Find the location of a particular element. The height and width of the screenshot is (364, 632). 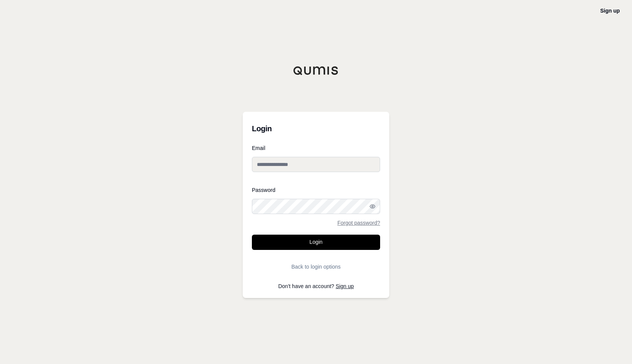

label: Email is located at coordinates (316, 148).